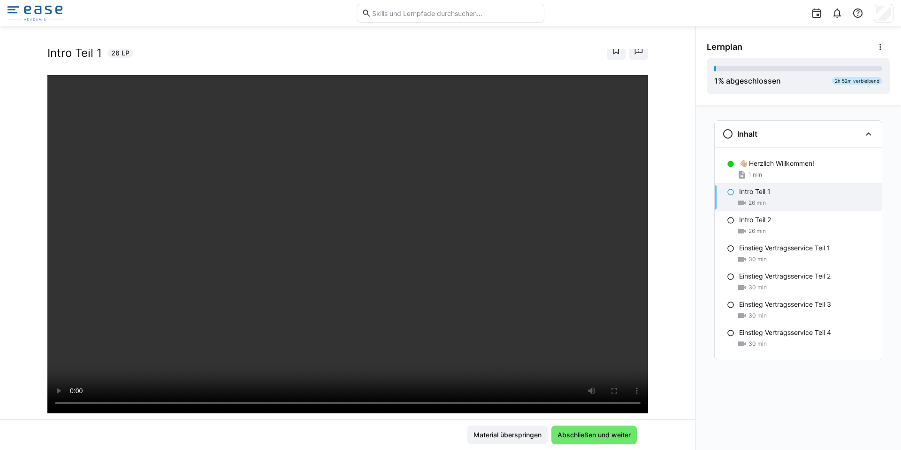 Image resolution: width=901 pixels, height=450 pixels. Describe the element at coordinates (785, 276) in the screenshot. I see `p: Einstieg Vertragsservice Teil 2` at that location.